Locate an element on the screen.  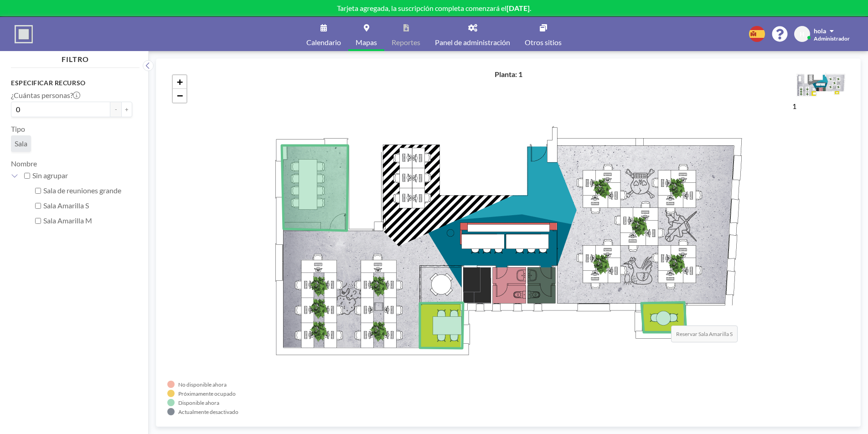
label: ¿Cuántas personas? is located at coordinates (46, 95).